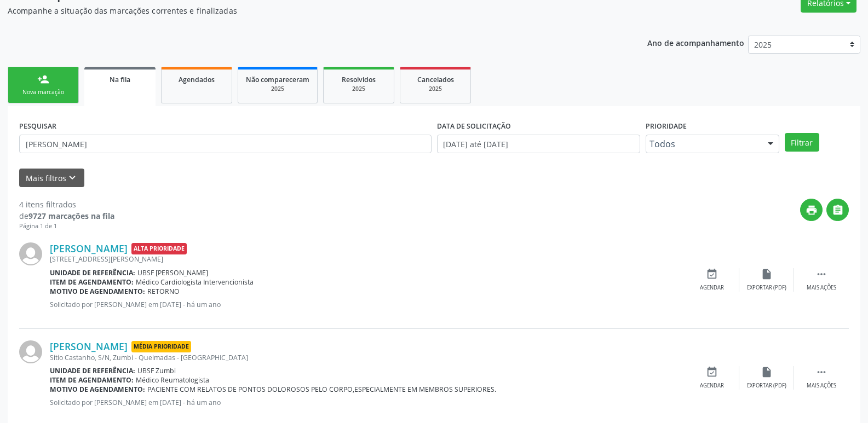  Describe the element at coordinates (666, 126) in the screenshot. I see `label: Prioridade` at that location.